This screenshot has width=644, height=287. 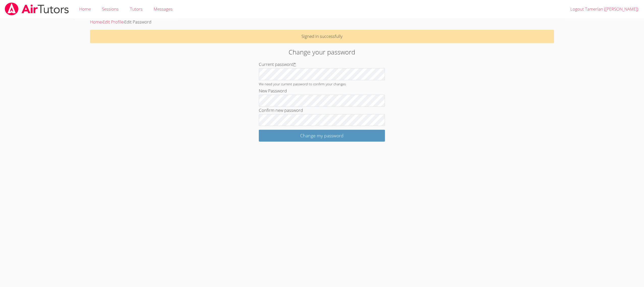 I want to click on abbr: required, so click(x=294, y=64).